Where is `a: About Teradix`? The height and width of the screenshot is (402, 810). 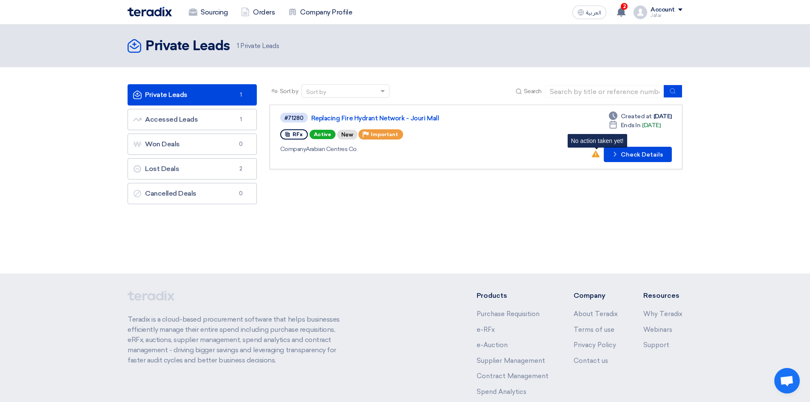
a: About Teradix is located at coordinates (596, 314).